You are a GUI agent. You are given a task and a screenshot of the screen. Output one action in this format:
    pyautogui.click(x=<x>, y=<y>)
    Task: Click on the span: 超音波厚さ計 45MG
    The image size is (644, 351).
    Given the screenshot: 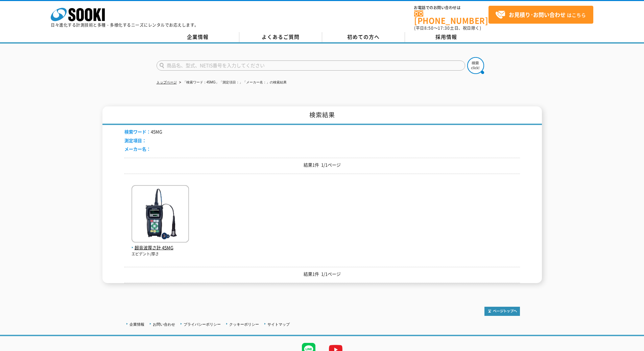 What is the action you would take?
    pyautogui.click(x=160, y=247)
    